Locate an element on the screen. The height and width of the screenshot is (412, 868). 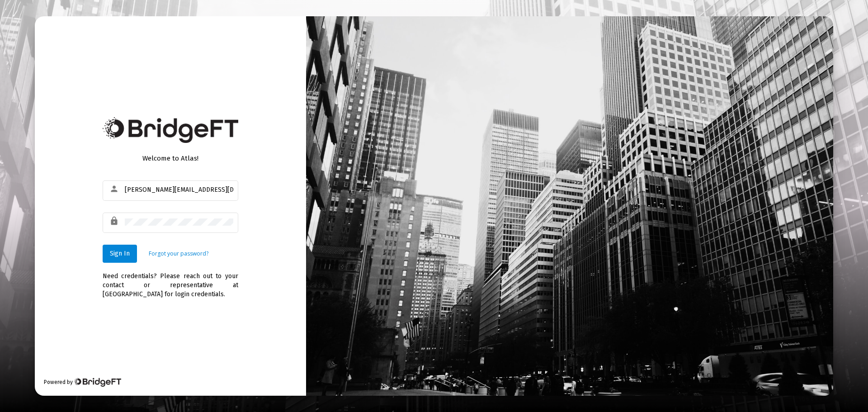
input: Email or Username is located at coordinates (179, 190).